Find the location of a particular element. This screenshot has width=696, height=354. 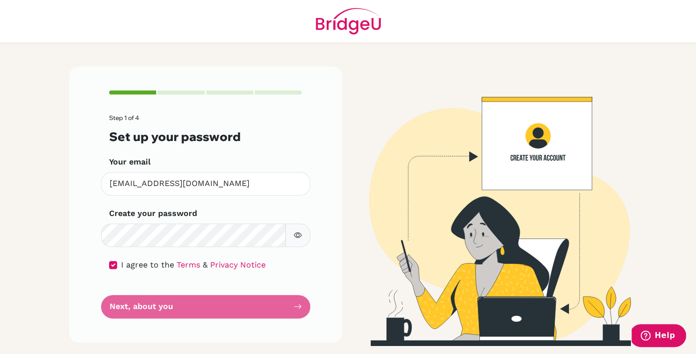

a: Privacy Notice is located at coordinates (238, 265).